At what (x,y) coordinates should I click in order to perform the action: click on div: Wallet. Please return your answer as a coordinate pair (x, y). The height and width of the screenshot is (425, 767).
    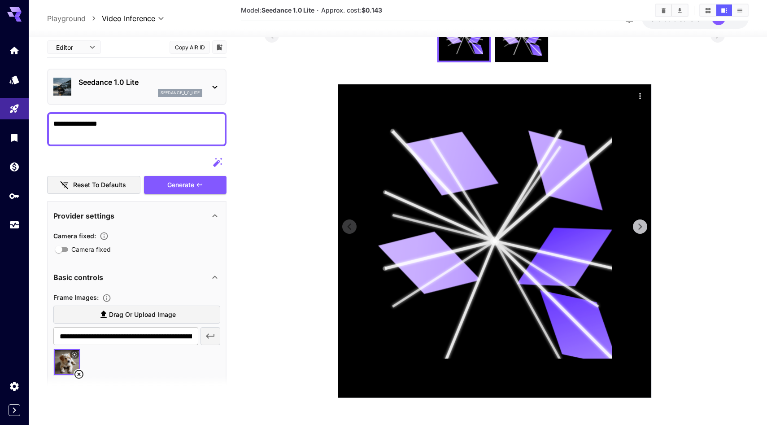
    Looking at the image, I should click on (14, 166).